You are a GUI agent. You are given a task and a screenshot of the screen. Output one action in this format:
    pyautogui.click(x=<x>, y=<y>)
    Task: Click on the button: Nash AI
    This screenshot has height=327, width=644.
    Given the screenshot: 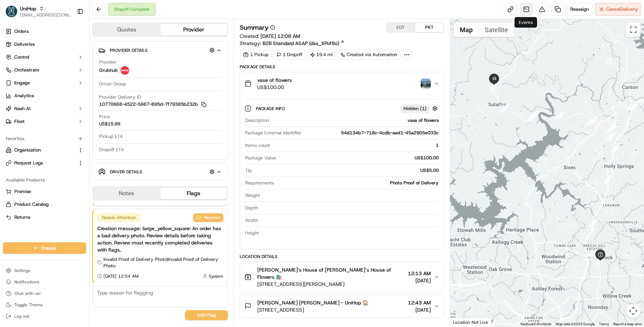 What is the action you would take?
    pyautogui.click(x=44, y=108)
    